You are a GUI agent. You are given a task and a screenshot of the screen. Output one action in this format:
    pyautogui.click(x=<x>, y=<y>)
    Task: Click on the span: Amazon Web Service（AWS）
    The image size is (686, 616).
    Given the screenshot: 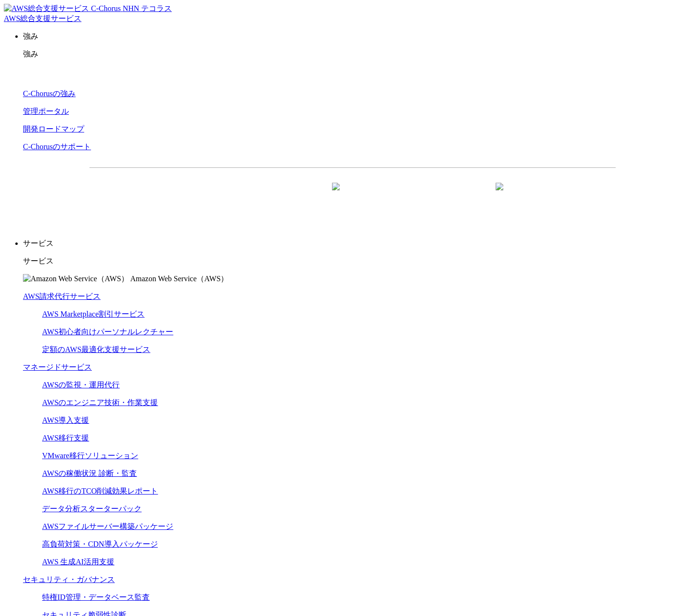 What is the action you would take?
    pyautogui.click(x=179, y=278)
    